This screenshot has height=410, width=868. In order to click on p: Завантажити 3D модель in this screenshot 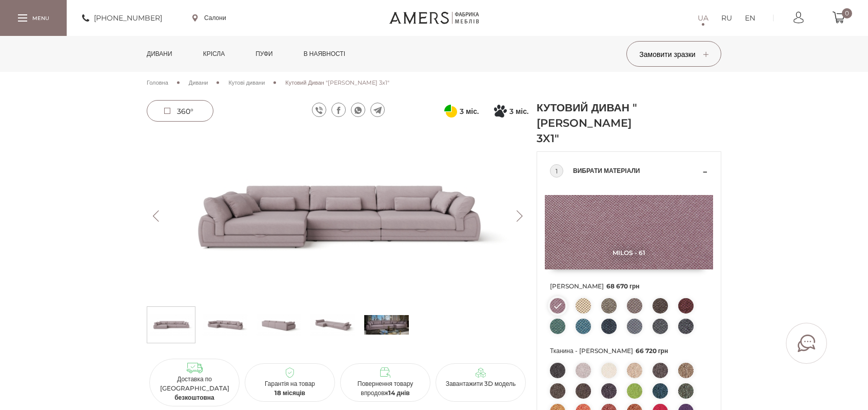, I will do `click(480, 384)`.